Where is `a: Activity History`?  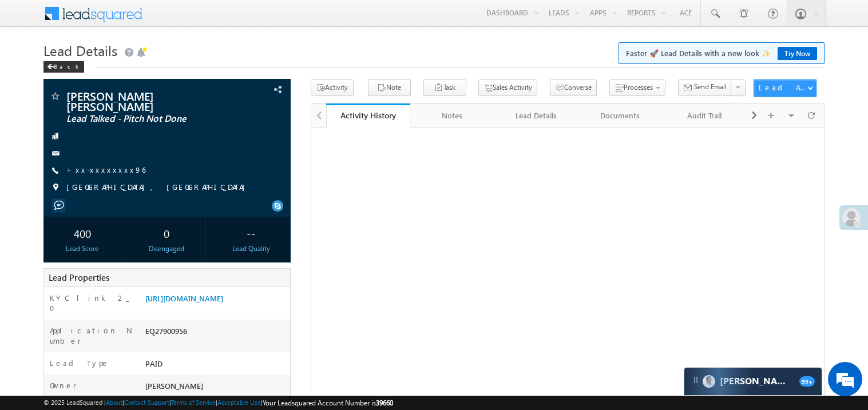
a: Activity History is located at coordinates (368, 116).